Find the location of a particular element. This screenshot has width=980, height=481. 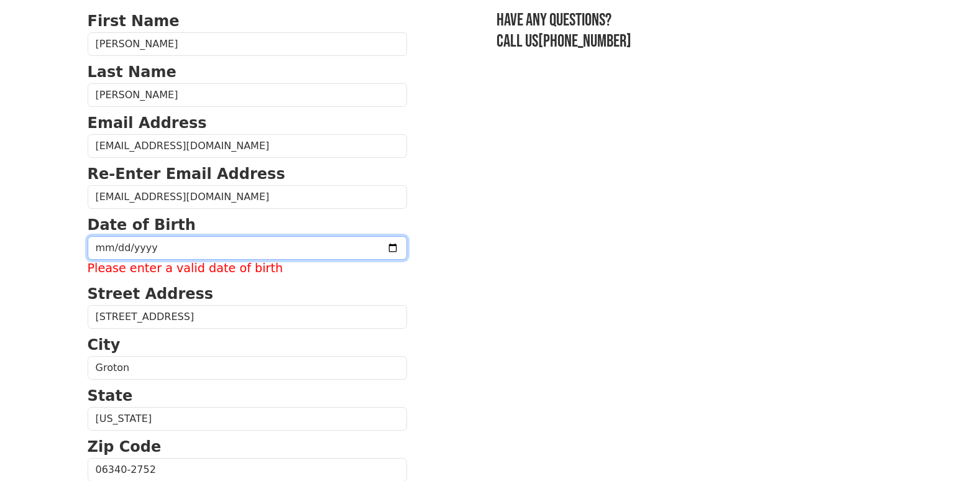

input: Re-Enter Email Address is located at coordinates (247, 197).